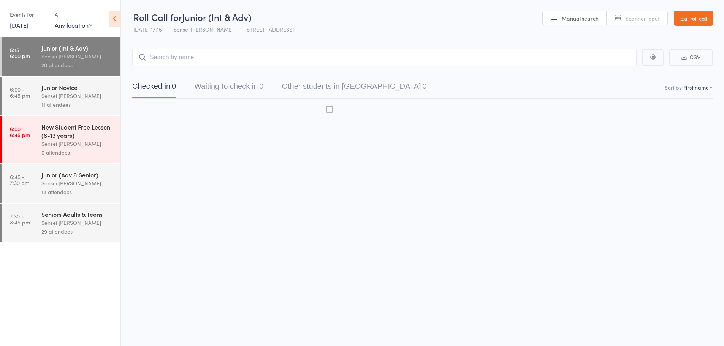 This screenshot has height=346, width=724. What do you see at coordinates (693, 18) in the screenshot?
I see `a: Exit roll call` at bounding box center [693, 18].